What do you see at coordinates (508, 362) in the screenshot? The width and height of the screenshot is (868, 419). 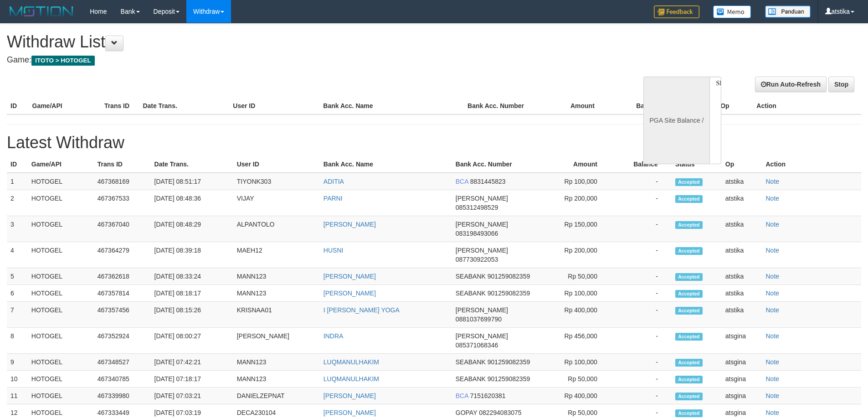 I see `span: 901259082359` at bounding box center [508, 362].